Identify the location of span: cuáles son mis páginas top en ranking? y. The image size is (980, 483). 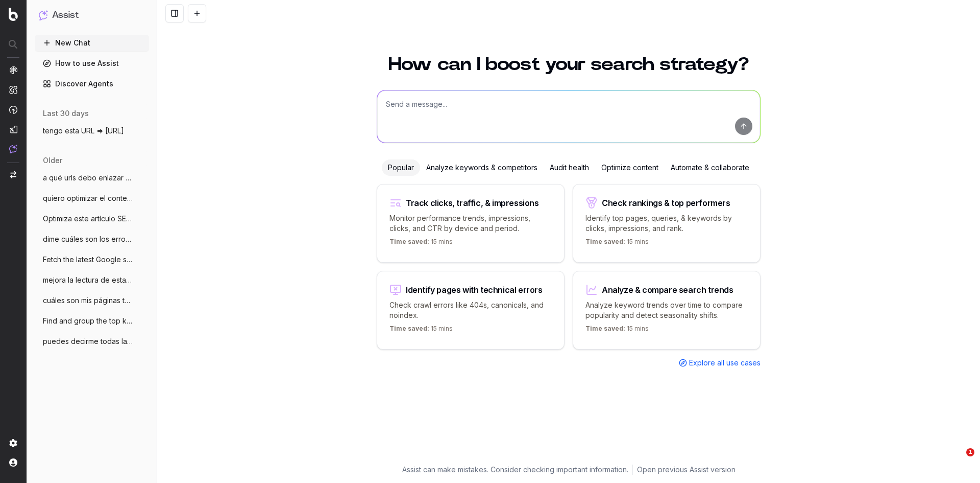
(88, 300).